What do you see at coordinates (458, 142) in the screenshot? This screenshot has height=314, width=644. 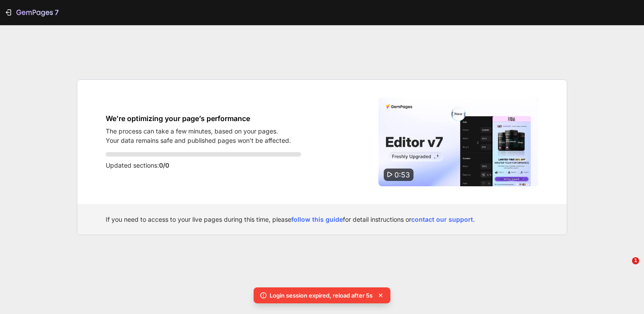 I see `img: Video thumbnail` at bounding box center [458, 142].